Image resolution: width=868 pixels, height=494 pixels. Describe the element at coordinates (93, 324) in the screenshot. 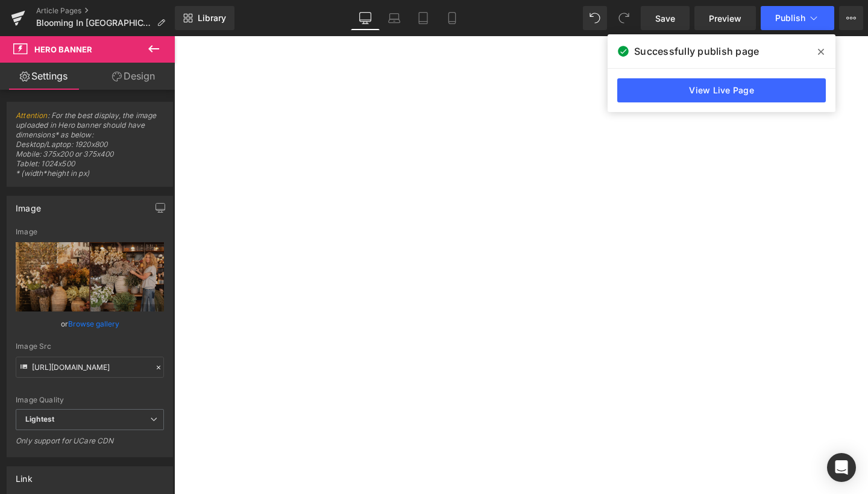

I see `a: Browse gallery` at that location.